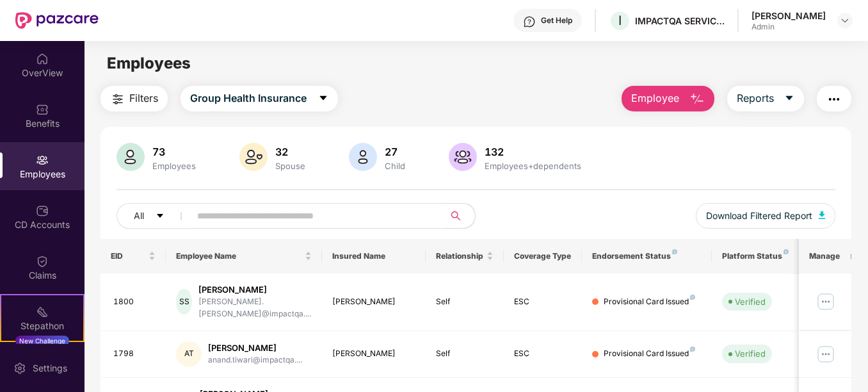 The image size is (868, 392). Describe the element at coordinates (42, 312) in the screenshot. I see `img: svg+xml;base64,PHN2ZyB4bWxucz0iaHR0cDovL3d3dy53My5vcmcvMjAwMC9zdmciIHdpZHRoPSIyMSIgaGVpZ2h0PSIyMC...` at that location.